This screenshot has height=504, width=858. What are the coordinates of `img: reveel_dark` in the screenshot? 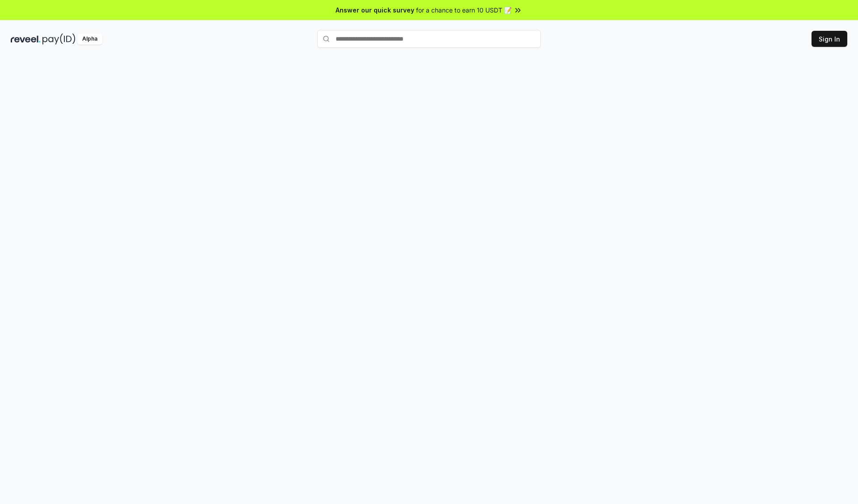 It's located at (26, 39).